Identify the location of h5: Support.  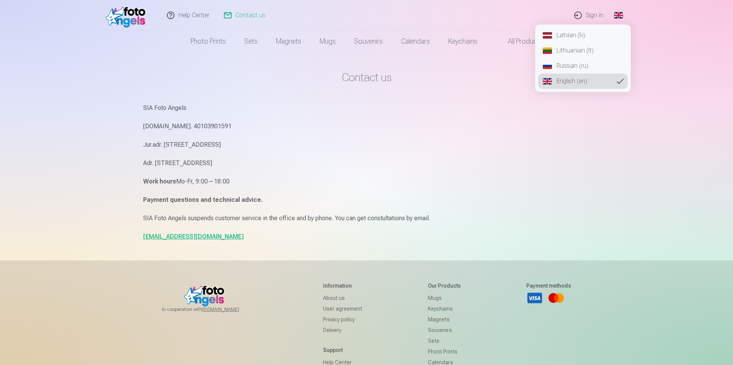
(342, 350).